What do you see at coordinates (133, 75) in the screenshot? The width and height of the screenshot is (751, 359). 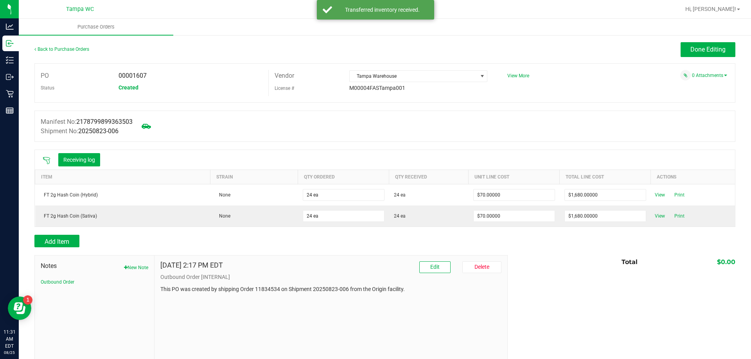 I see `span: 00001607` at bounding box center [133, 75].